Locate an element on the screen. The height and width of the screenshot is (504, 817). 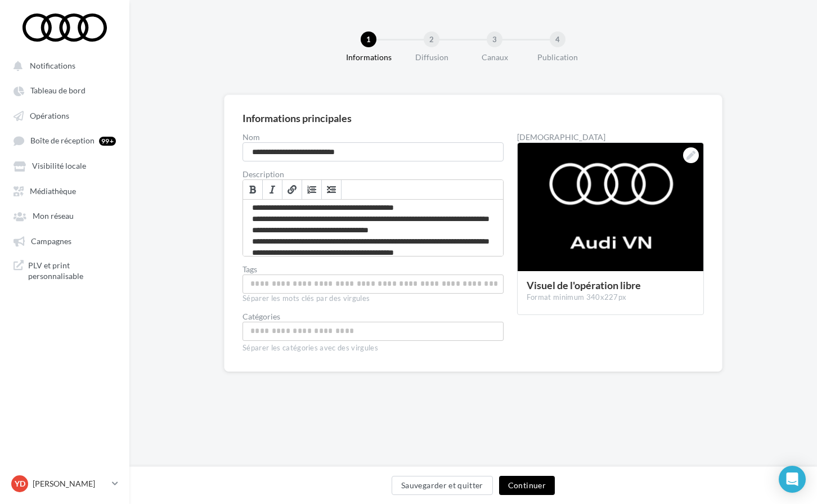
div: Informations principales is located at coordinates (298, 119).